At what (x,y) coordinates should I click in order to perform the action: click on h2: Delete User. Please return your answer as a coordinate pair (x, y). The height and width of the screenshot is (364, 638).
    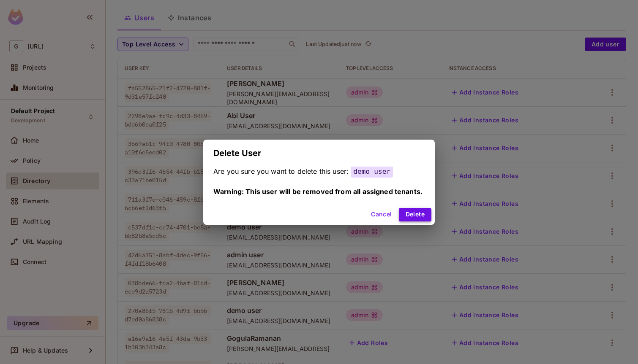
    Looking at the image, I should click on (319, 153).